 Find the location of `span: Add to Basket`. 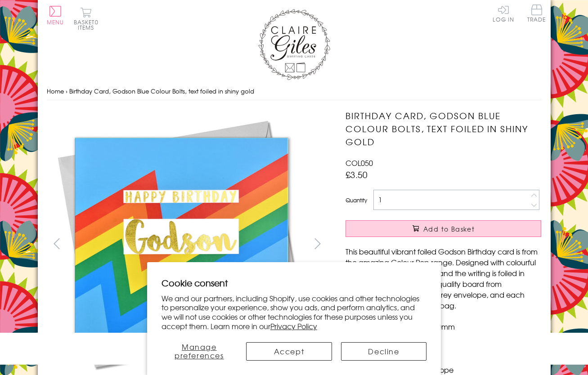

span: Add to Basket is located at coordinates (449, 229).